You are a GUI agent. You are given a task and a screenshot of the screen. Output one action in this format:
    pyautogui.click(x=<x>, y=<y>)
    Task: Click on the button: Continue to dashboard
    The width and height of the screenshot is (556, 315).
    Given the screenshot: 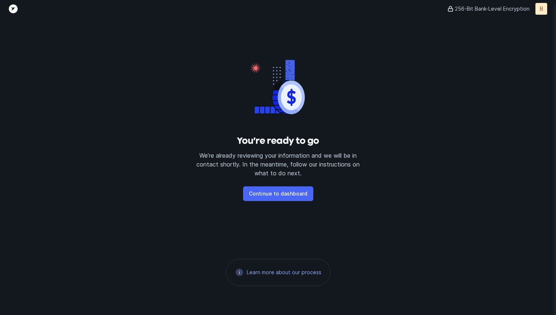 What is the action you would take?
    pyautogui.click(x=278, y=194)
    